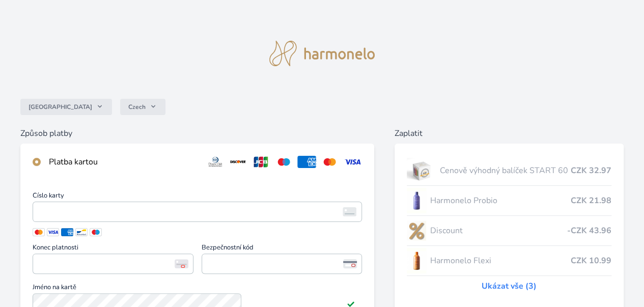 The width and height of the screenshot is (644, 307). I want to click on img: discount-lo.png, so click(416, 231).